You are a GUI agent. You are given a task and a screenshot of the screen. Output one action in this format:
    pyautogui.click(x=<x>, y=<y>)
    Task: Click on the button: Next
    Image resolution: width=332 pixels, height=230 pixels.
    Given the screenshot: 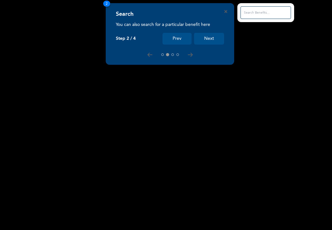 What is the action you would take?
    pyautogui.click(x=209, y=39)
    